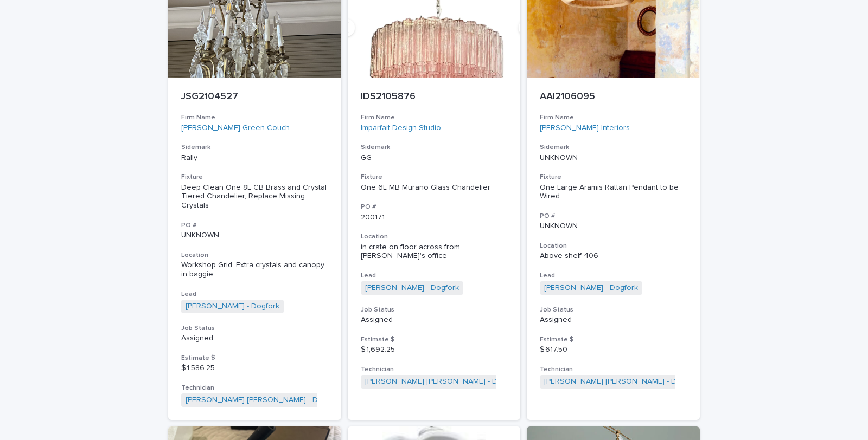 This screenshot has width=868, height=440. Describe the element at coordinates (613, 350) in the screenshot. I see `p: $ 617.50` at that location.